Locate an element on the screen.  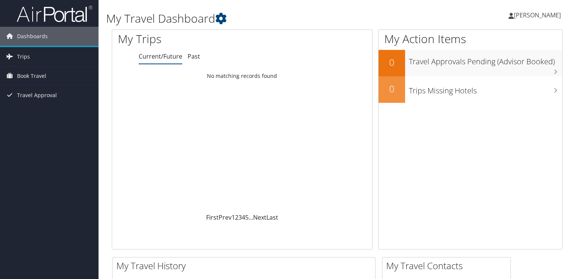
a: Next is located at coordinates (259, 218).